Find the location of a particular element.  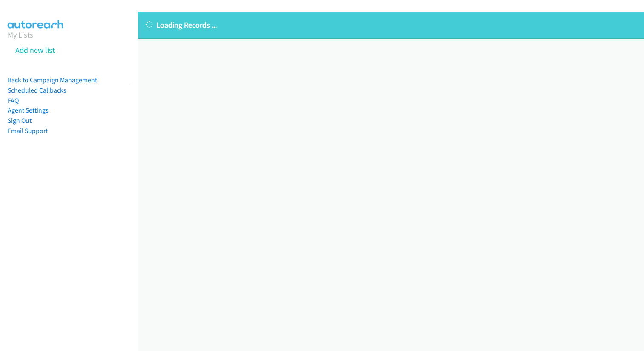

p: Loading Records ... is located at coordinates (391, 25).